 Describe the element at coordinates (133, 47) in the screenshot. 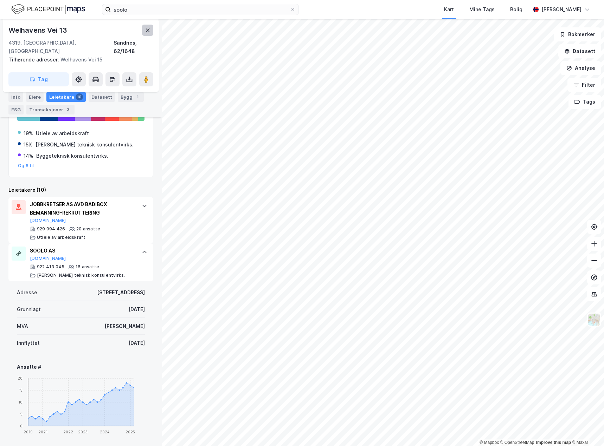

I see `div: Sandnes, 62/1648` at that location.